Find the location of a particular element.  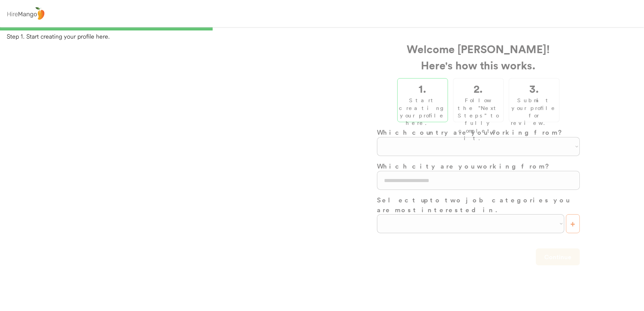

div: Follow the "Next Steps" to fully complete it. is located at coordinates (478, 119).